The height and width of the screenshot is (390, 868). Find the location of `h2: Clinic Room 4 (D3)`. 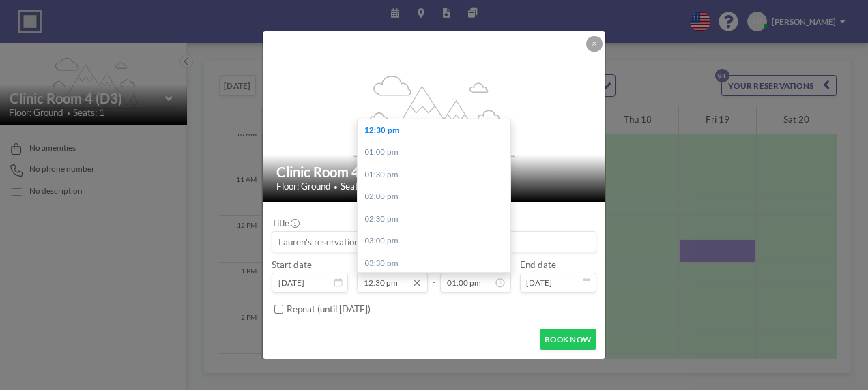

h2: Clinic Room 4 (D3) is located at coordinates (434, 171).